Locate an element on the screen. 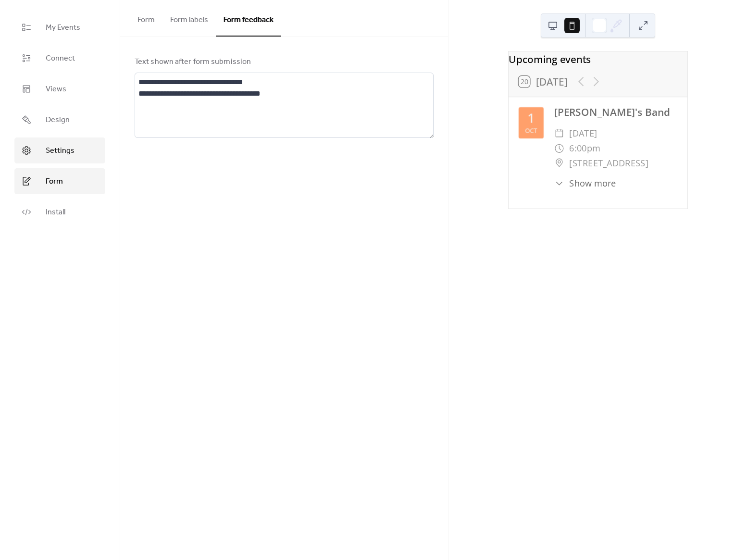  div: Oct is located at coordinates (531, 130).